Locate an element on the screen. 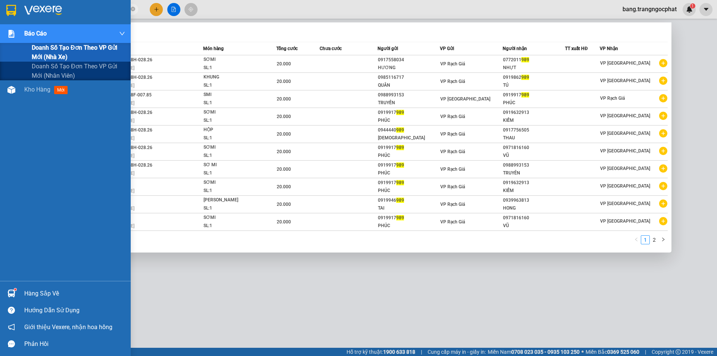  span: Món hàng is located at coordinates (213, 49).